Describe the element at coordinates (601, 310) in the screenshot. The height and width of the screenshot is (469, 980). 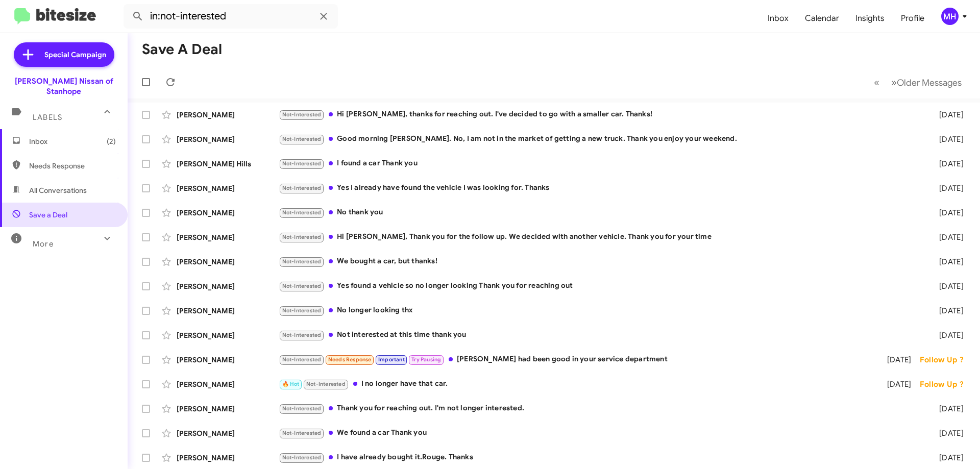
I see `div: No longer looking thx` at that location.